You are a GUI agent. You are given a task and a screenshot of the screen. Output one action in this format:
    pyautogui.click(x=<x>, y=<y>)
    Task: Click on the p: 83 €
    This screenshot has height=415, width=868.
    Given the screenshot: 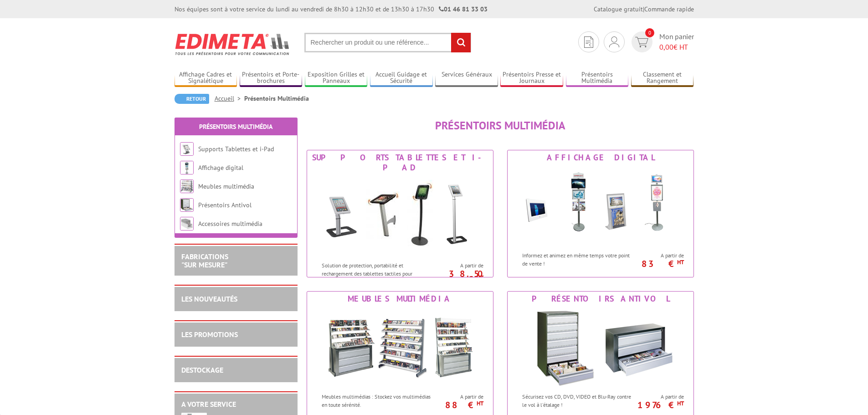 What is the action you would take?
    pyautogui.click(x=659, y=264)
    